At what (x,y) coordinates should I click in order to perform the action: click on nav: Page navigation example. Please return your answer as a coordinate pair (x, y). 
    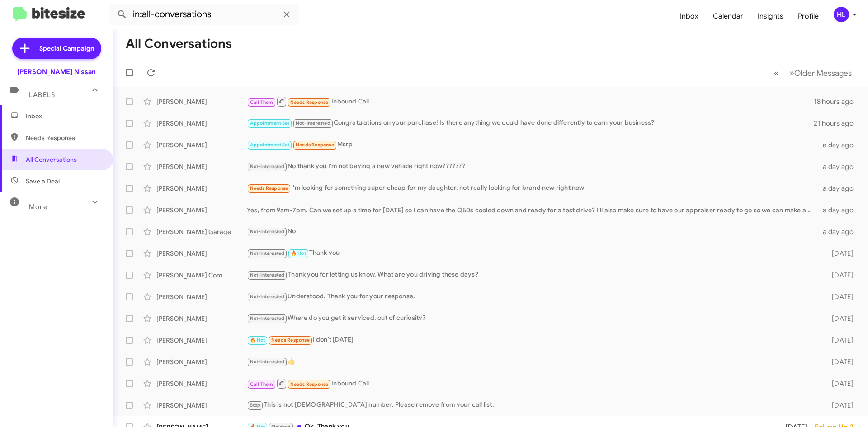
    Looking at the image, I should click on (813, 73).